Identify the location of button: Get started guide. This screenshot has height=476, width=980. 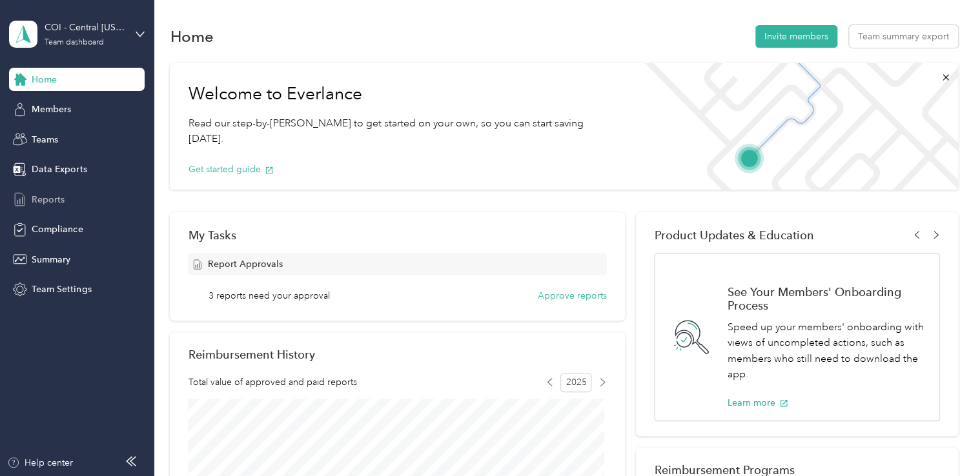
(230, 169).